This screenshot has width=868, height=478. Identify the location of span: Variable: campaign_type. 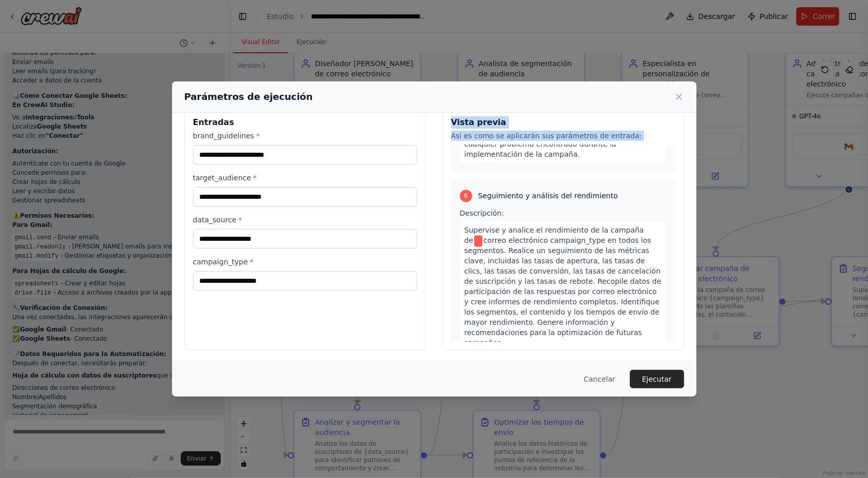
(478, 241).